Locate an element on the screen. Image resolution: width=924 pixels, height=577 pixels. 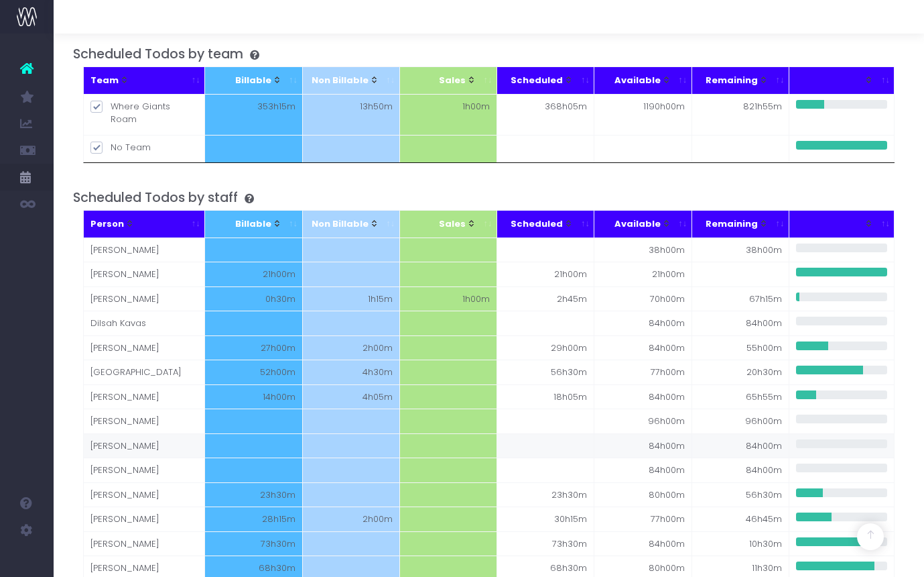
td: 1h15m is located at coordinates (351, 299).